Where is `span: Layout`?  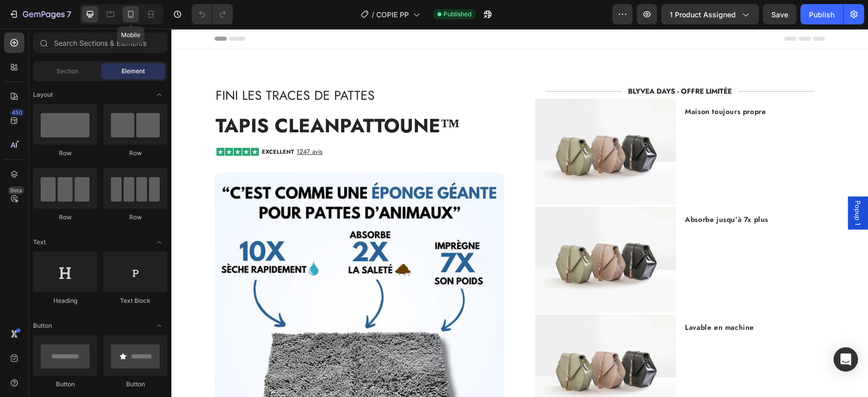 span: Layout is located at coordinates (43, 95).